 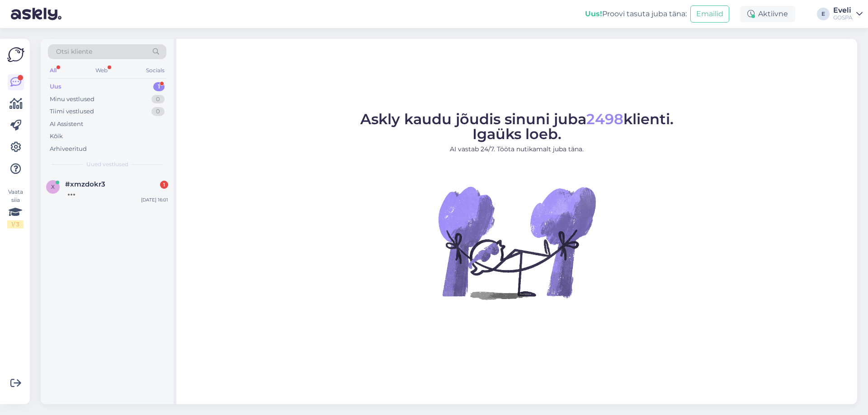 I want to click on div: Eveli, so click(x=842, y=10).